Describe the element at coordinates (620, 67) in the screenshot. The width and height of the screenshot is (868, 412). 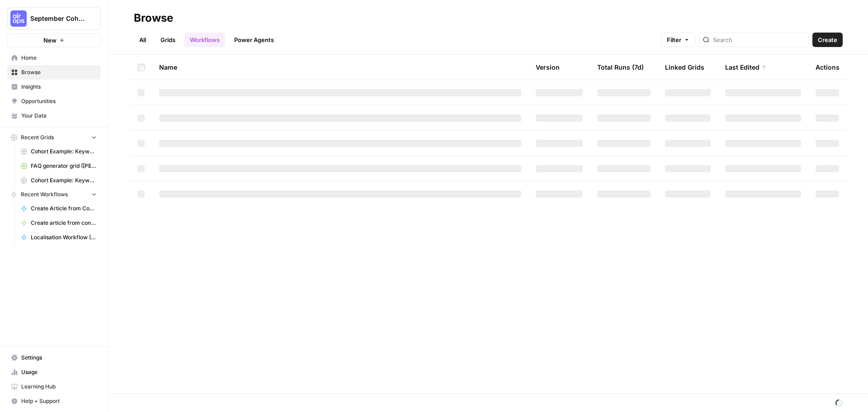
I see `div: Total Runs (7d)` at that location.